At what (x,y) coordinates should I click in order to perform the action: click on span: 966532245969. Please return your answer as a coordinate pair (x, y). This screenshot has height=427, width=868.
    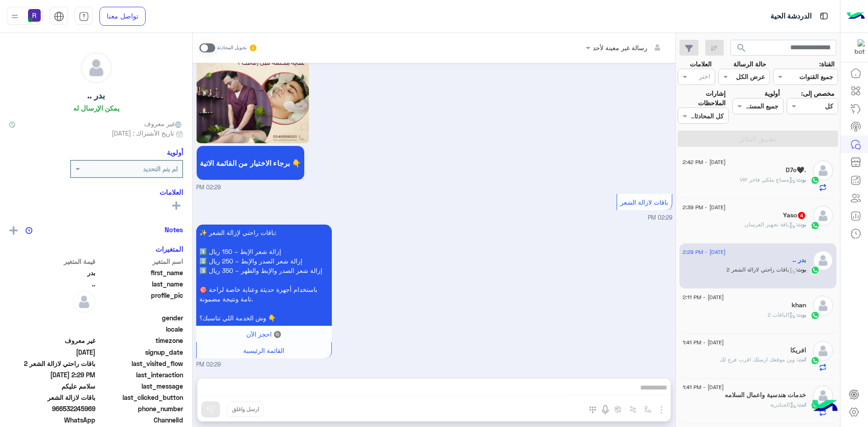
    Looking at the image, I should click on (52, 408).